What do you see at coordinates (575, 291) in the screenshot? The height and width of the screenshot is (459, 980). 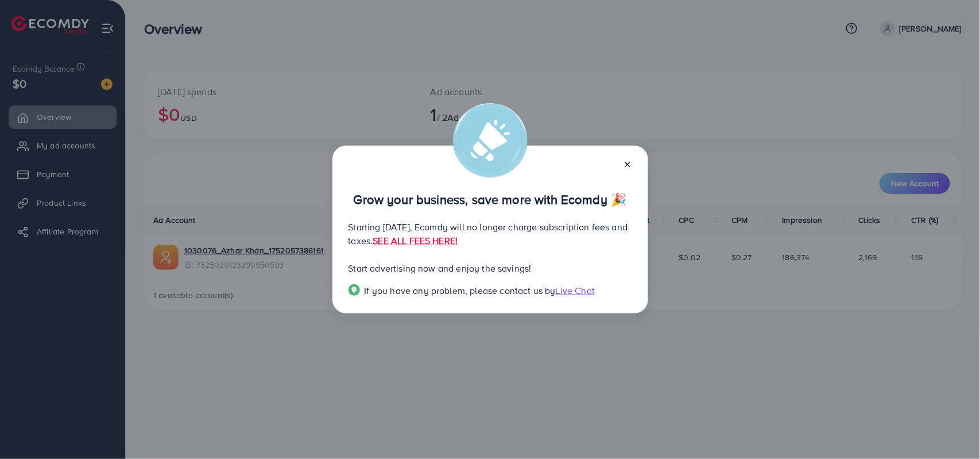 I see `span: Live Chat` at bounding box center [575, 291].